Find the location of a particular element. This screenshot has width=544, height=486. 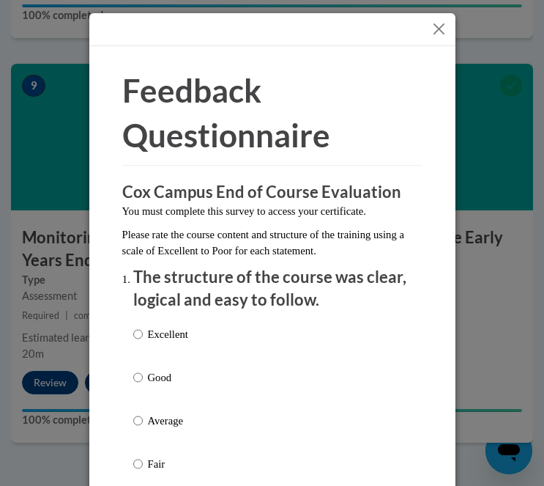

p: You must complete this survey to access your certificate. is located at coordinates (272, 211).